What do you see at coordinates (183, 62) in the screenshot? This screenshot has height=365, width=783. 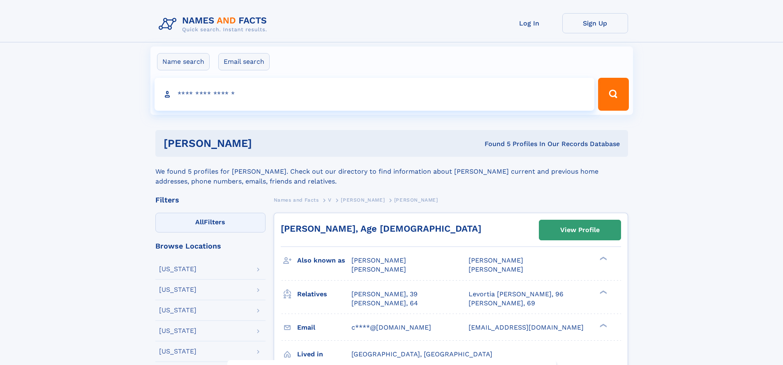 I see `label: Name search` at bounding box center [183, 62].